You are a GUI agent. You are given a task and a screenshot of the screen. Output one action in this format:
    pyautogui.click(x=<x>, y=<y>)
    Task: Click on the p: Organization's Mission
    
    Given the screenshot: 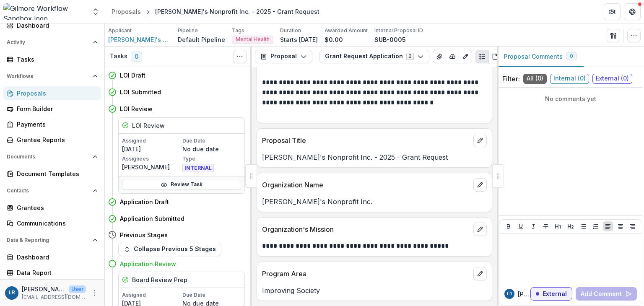 What is the action you would take?
    pyautogui.click(x=366, y=230)
    